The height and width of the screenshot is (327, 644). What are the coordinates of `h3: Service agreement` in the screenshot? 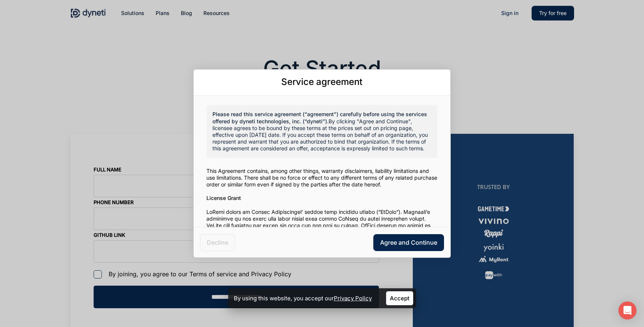 It's located at (322, 82).